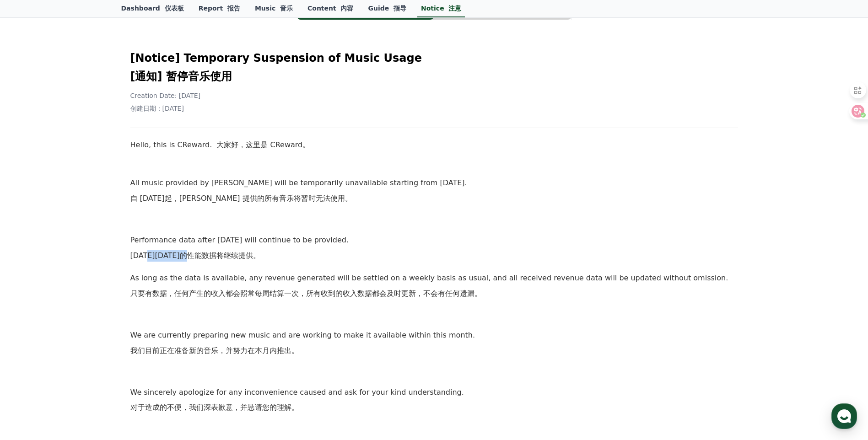 This screenshot has height=440, width=868. What do you see at coordinates (306, 293) in the screenshot?
I see `font: 只要有数据，任何产生的收入都会照常每周结算一次，所有收到的收入数据都会及时更新，不会有任何遗漏。` at bounding box center [306, 293].